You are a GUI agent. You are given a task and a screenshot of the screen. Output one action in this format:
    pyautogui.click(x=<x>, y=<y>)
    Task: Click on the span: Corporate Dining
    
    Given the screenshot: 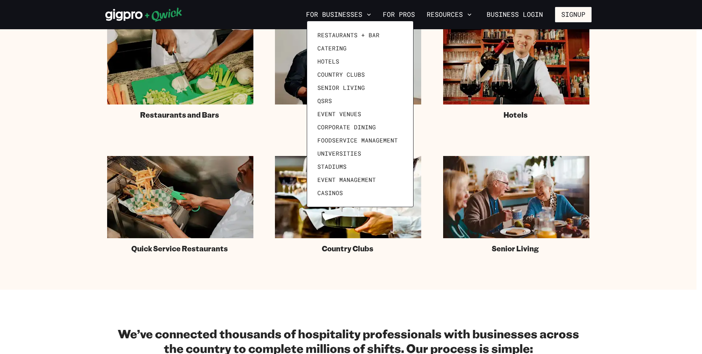 What is the action you would take?
    pyautogui.click(x=347, y=127)
    